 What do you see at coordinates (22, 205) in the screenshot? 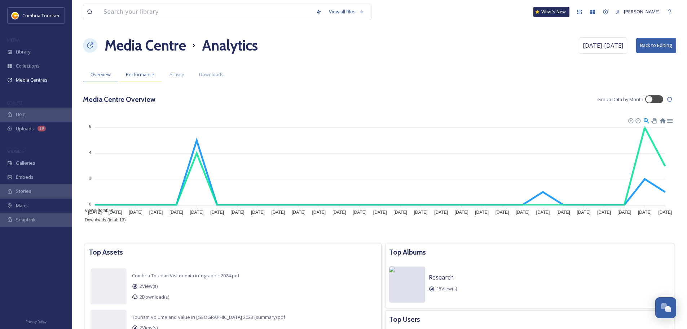
I see `span: Maps` at bounding box center [22, 205].